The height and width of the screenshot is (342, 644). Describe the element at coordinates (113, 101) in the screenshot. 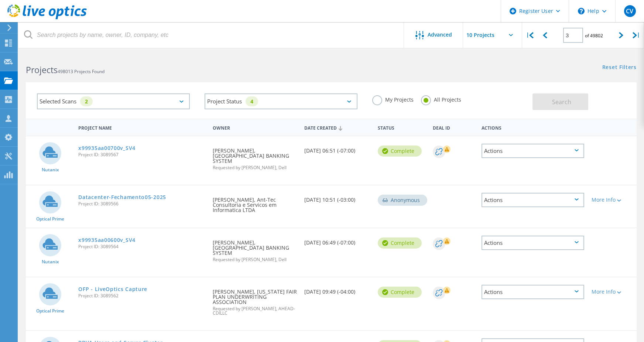

I see `div: Selected Scans` at that location.